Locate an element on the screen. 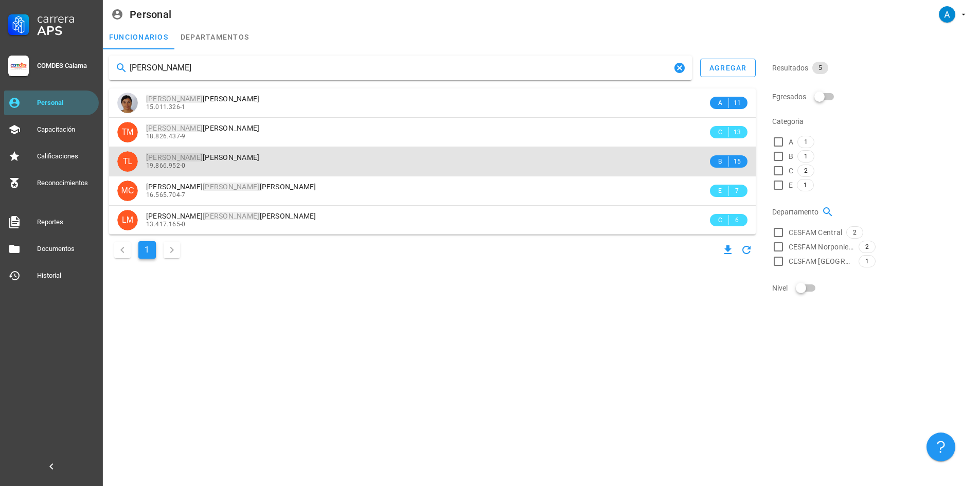  span: CESFAM Norponiente is located at coordinates (821, 247).